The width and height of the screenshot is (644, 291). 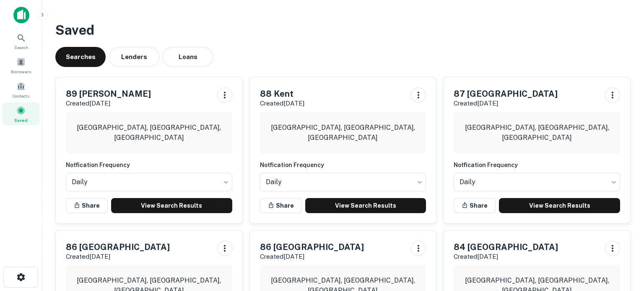 I want to click on span: Saved, so click(x=21, y=120).